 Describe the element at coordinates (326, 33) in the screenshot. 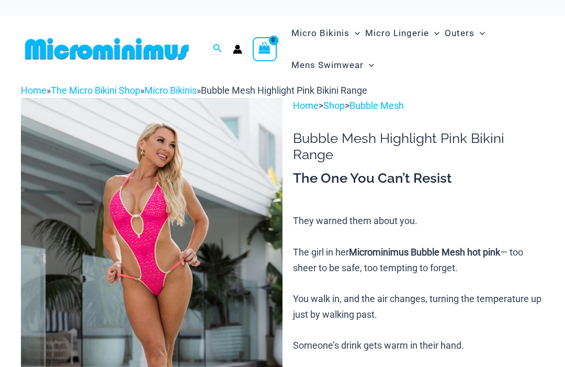

I see `a: Micro BikinisMenu ToggleMenu Toggle` at that location.